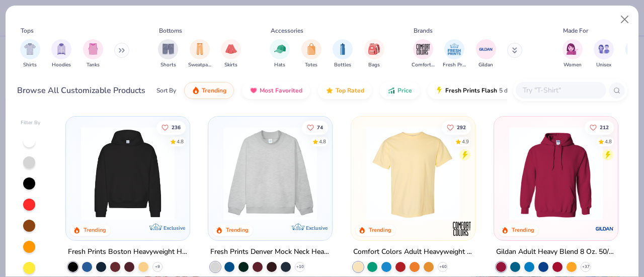  I want to click on div: Fresh Prints Denver Mock Neck Heavyweight Sweatshirt, so click(270, 252).